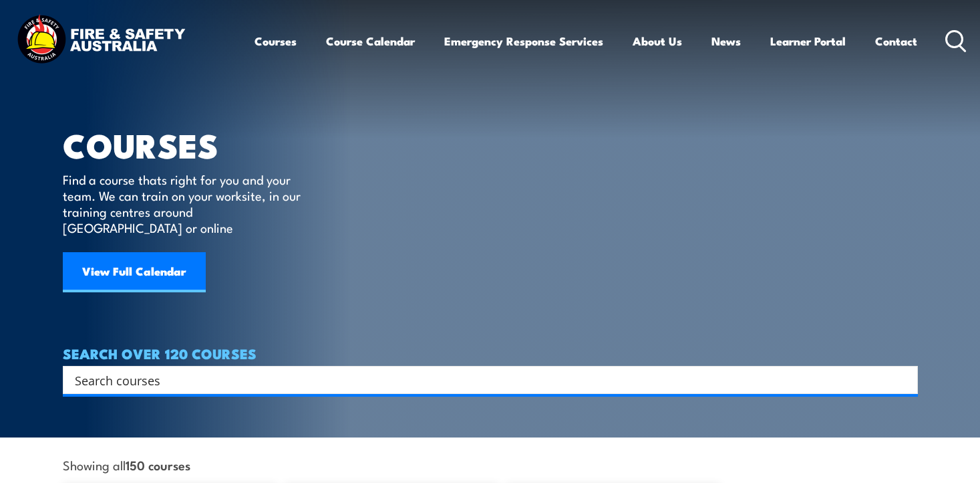 The width and height of the screenshot is (980, 483). What do you see at coordinates (127, 464) in the screenshot?
I see `span: Showing all` at bounding box center [127, 464].